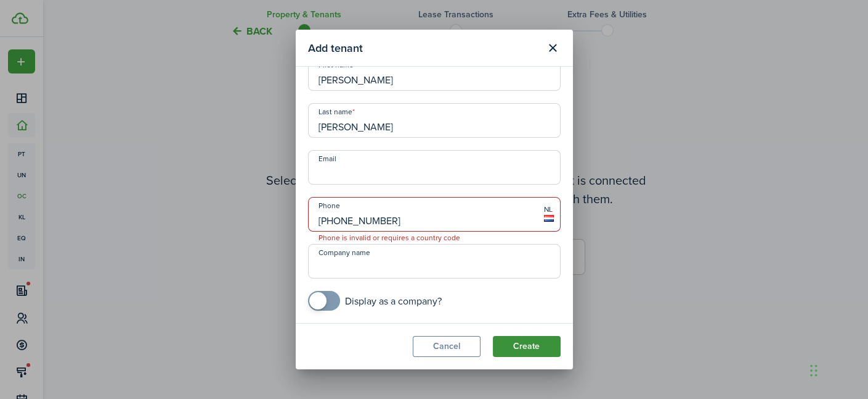 The image size is (868, 399). What do you see at coordinates (447, 346) in the screenshot?
I see `button: Cancel` at bounding box center [447, 346].